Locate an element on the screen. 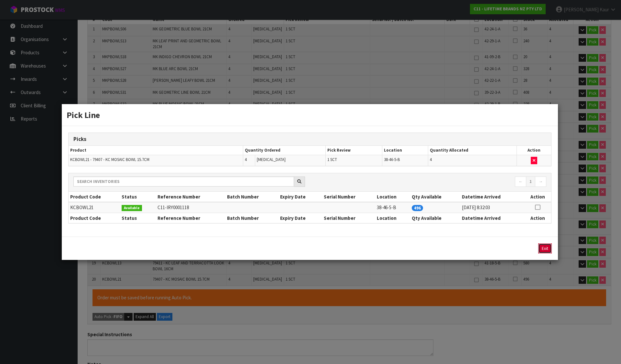 This screenshot has width=621, height=364. h3: Pick Line is located at coordinates (310, 115).